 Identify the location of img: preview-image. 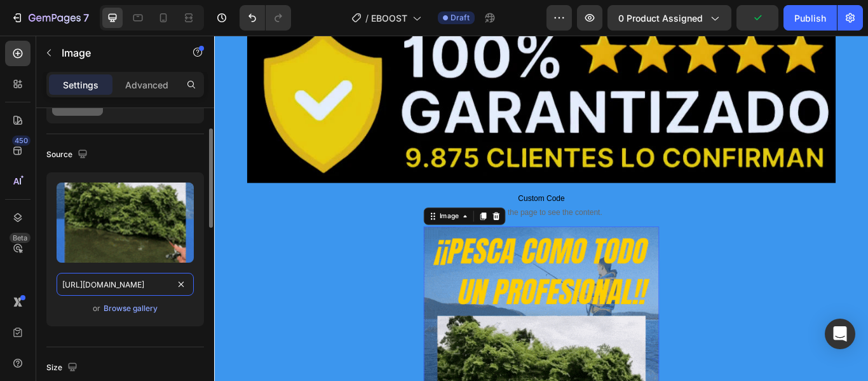
(125, 222).